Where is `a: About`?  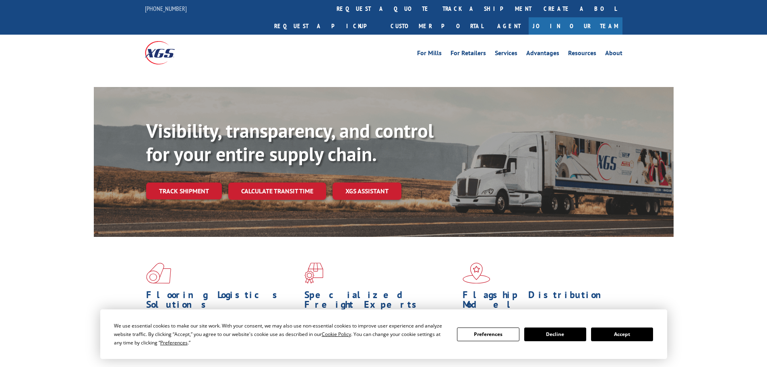
a: About is located at coordinates (614, 54).